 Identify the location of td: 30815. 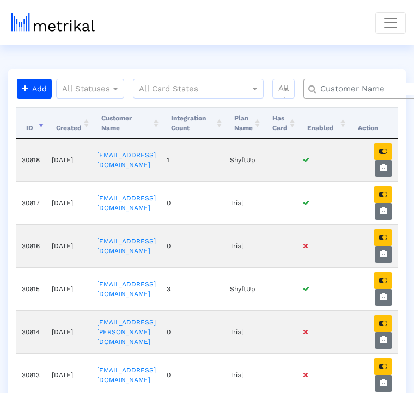
(31, 289).